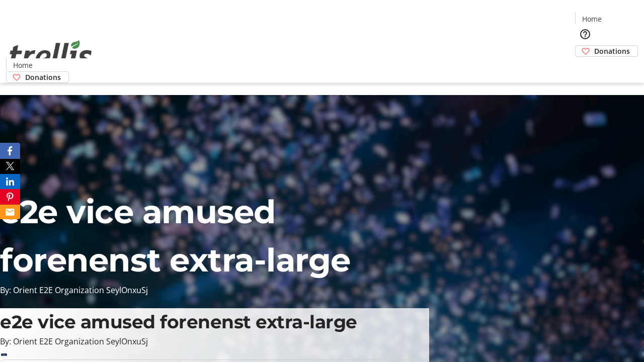  Describe the element at coordinates (586, 67) in the screenshot. I see `button: Cart` at that location.